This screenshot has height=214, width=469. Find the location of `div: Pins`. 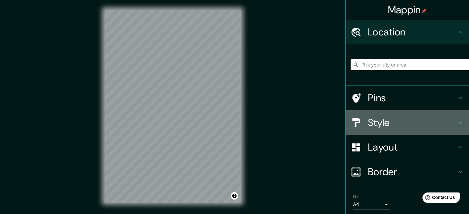

div: Pins is located at coordinates (407, 98).